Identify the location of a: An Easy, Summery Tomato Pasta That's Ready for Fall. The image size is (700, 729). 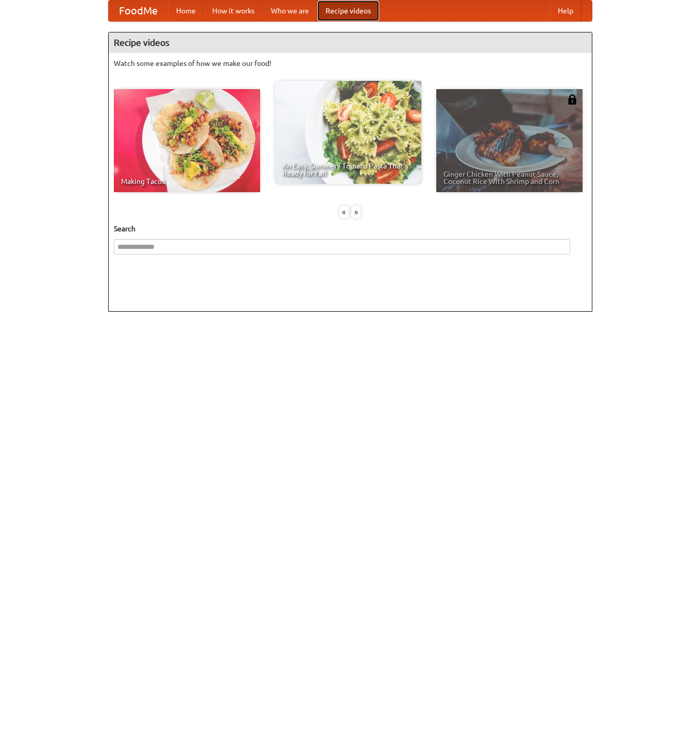
(348, 133).